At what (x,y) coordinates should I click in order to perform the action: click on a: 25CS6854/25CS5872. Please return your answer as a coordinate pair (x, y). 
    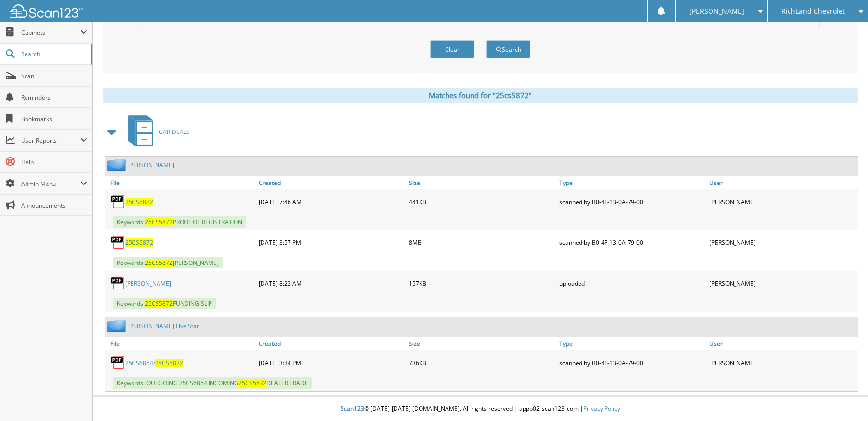
    Looking at the image, I should click on (154, 363).